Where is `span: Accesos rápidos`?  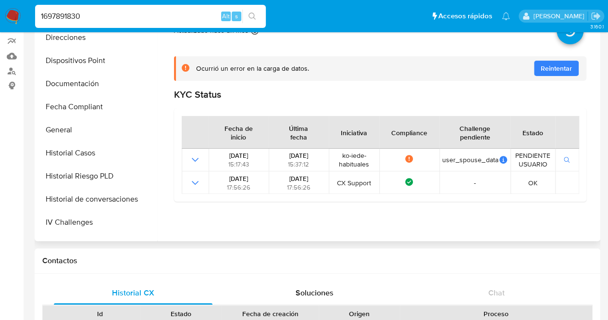
span: Accesos rápidos is located at coordinates (465, 16).